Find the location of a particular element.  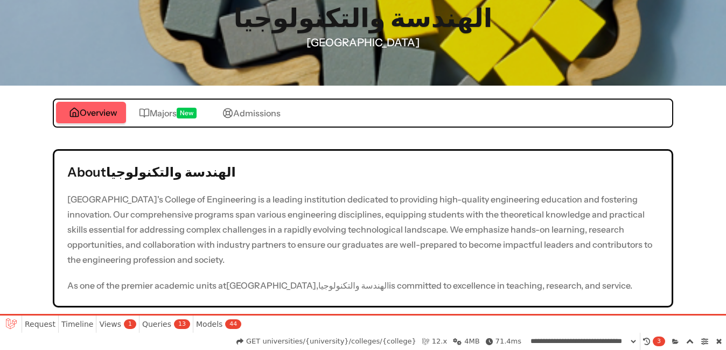

span: Admissions is located at coordinates (257, 113).